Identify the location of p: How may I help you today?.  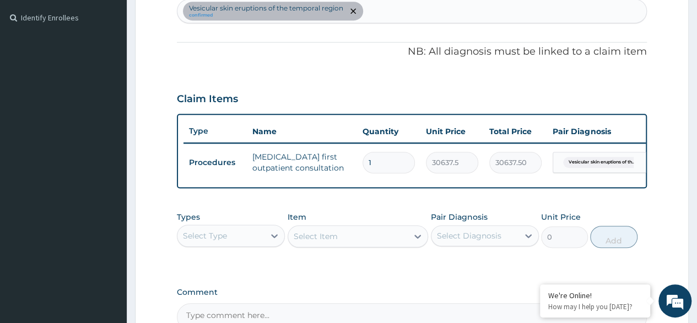
(595, 306).